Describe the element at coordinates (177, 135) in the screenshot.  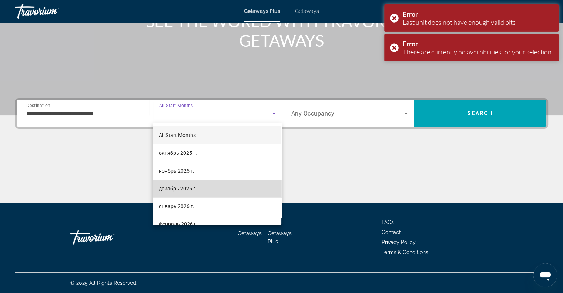
I see `span: All Start Months` at that location.